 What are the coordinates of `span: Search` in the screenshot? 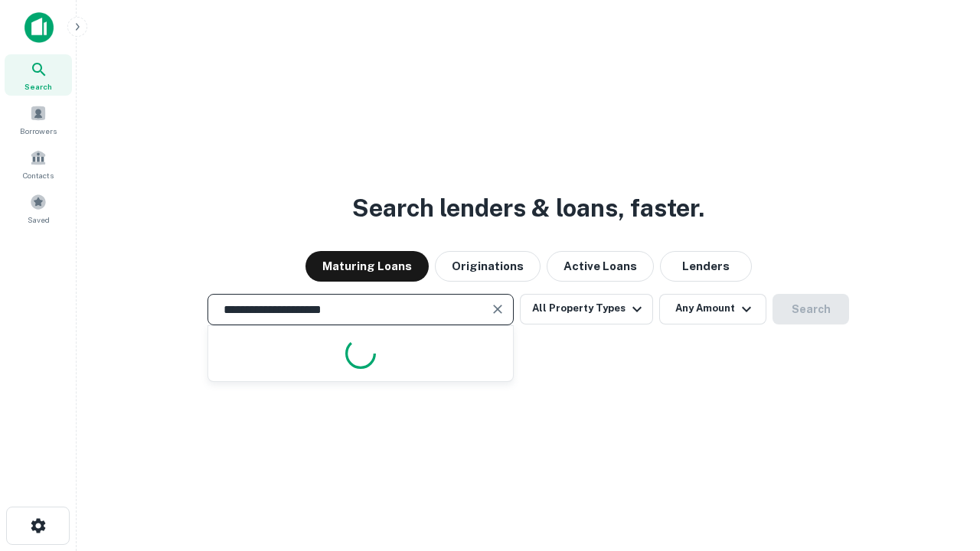 It's located at (39, 87).